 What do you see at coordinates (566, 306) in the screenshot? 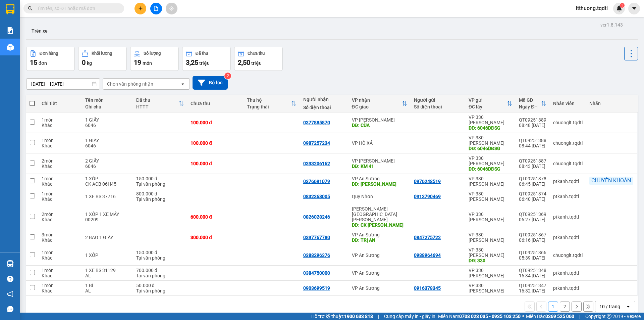
I see `button: 2` at bounding box center [566, 306].